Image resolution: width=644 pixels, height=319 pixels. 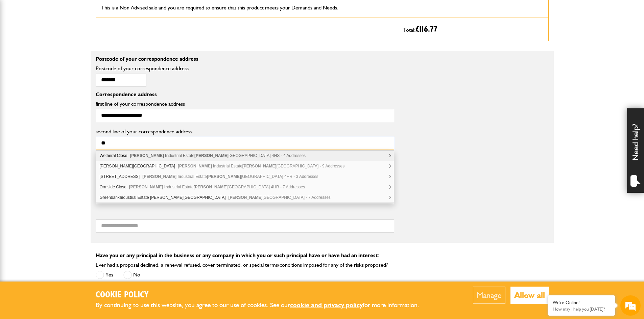 What do you see at coordinates (107, 212) in the screenshot?
I see `em: Start Chat` at bounding box center [107, 212].